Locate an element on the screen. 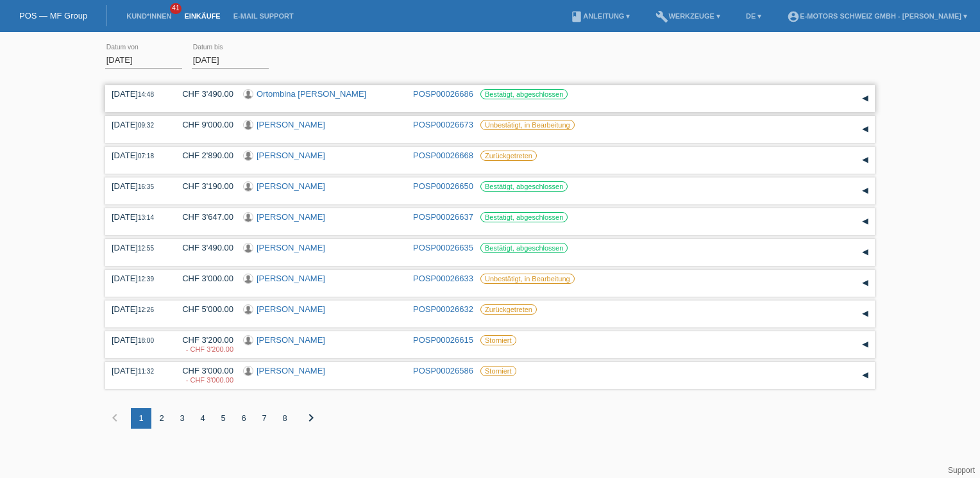 The image size is (980, 478). a: DE ▾ is located at coordinates (754, 16).